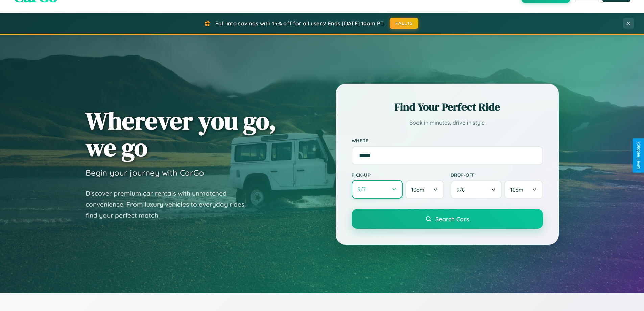 This screenshot has height=311, width=644. I want to click on button: 9/8, so click(477, 189).